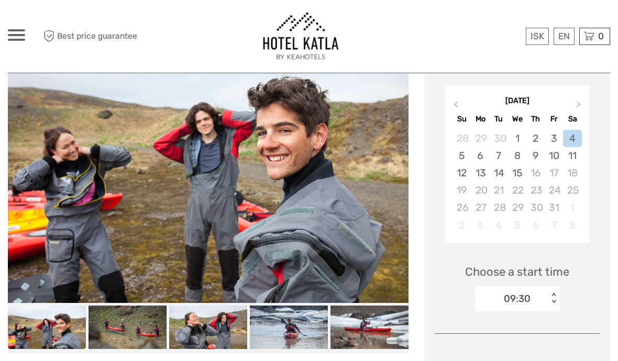  I want to click on div: Not available Monday, October 20th, 2025, so click(480, 190).